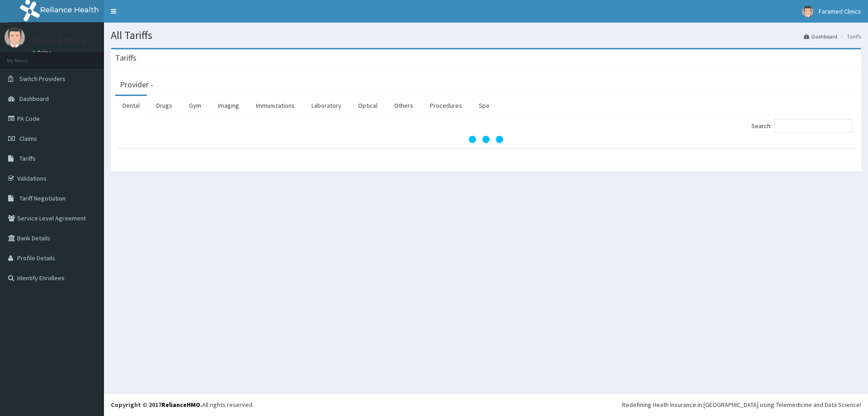 The image size is (868, 416). I want to click on h3: Tariffs, so click(126, 58).